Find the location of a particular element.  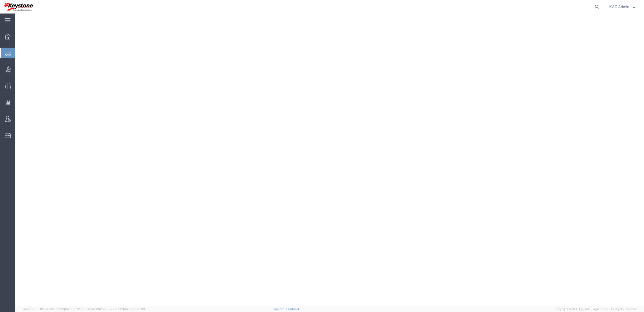

img: logo is located at coordinates (18, 7).